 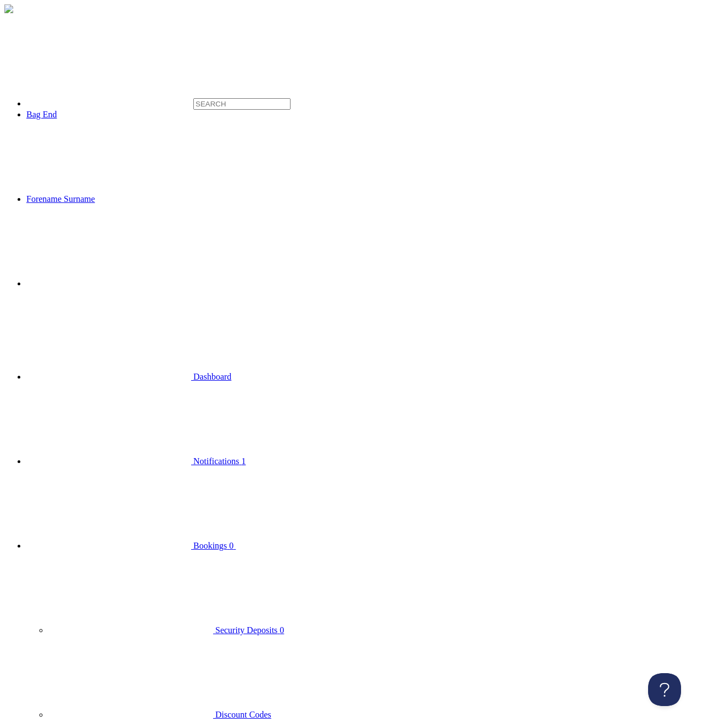 I want to click on a: Forename Surname, so click(x=143, y=199).